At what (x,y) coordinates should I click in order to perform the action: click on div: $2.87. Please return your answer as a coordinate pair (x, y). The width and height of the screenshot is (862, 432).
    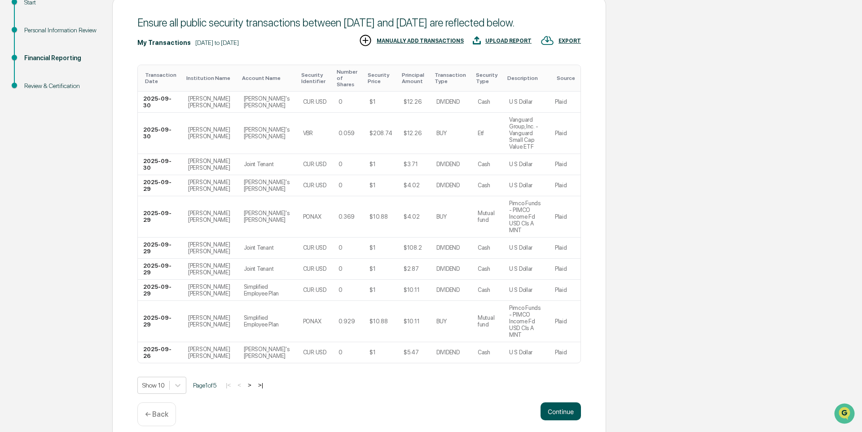
    Looking at the image, I should click on (411, 268).